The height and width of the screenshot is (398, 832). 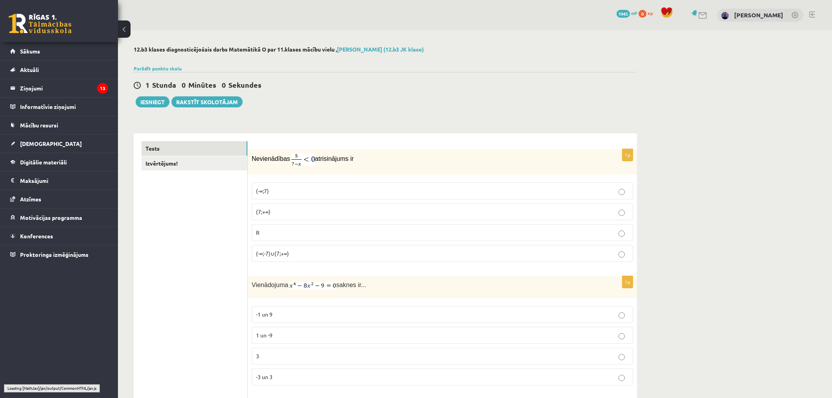 I want to click on img: Vineta Stivriņa, so click(x=725, y=16).